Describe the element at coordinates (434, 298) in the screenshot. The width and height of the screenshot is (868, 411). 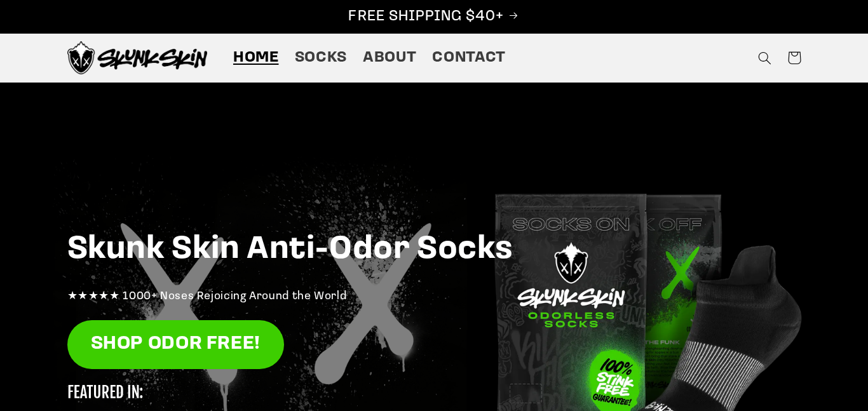
I see `p: ★★★★★ 1000+ Noses Rejoicing Around the World` at that location.